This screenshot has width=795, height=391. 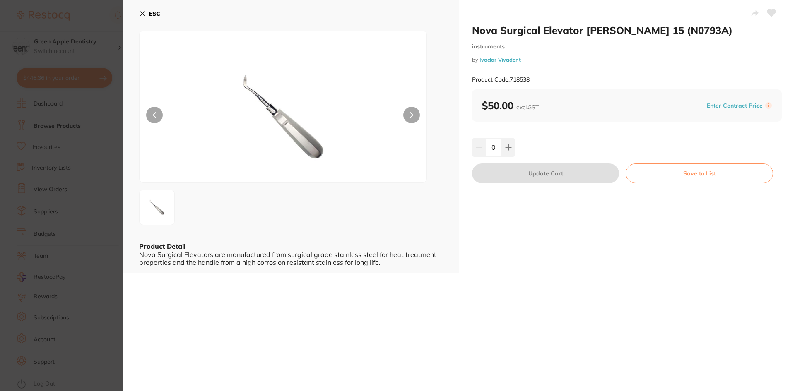 What do you see at coordinates (735, 106) in the screenshot?
I see `button: Enter Contract Price` at bounding box center [735, 106].